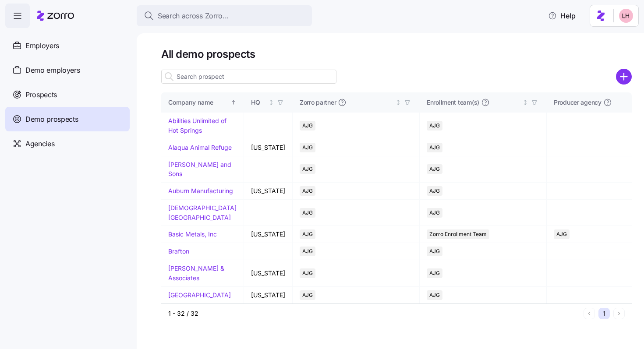 This screenshot has width=644, height=349. I want to click on h1: All demo prospects, so click(397, 54).